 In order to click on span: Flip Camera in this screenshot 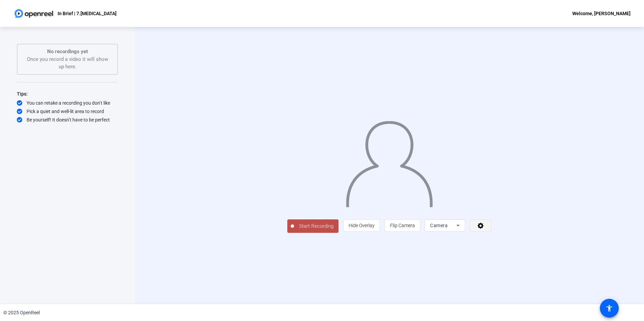, I will do `click(403, 225)`.